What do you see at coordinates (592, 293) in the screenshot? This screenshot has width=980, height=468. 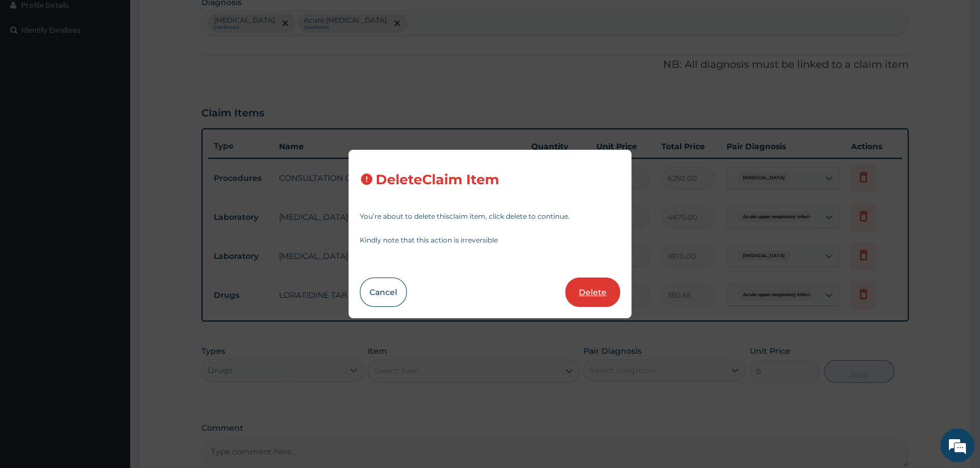 I see `button: Delete` at bounding box center [592, 293].